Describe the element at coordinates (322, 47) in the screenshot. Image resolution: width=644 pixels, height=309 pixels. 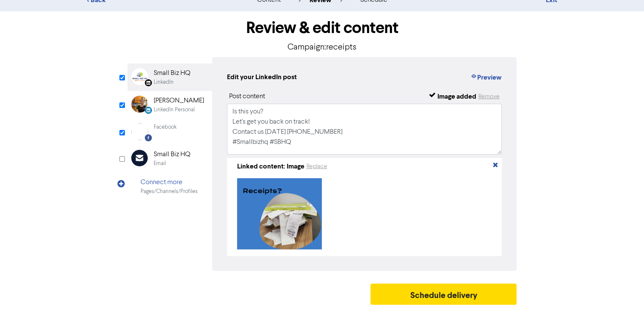
I see `p: Campaign: receipts` at that location.